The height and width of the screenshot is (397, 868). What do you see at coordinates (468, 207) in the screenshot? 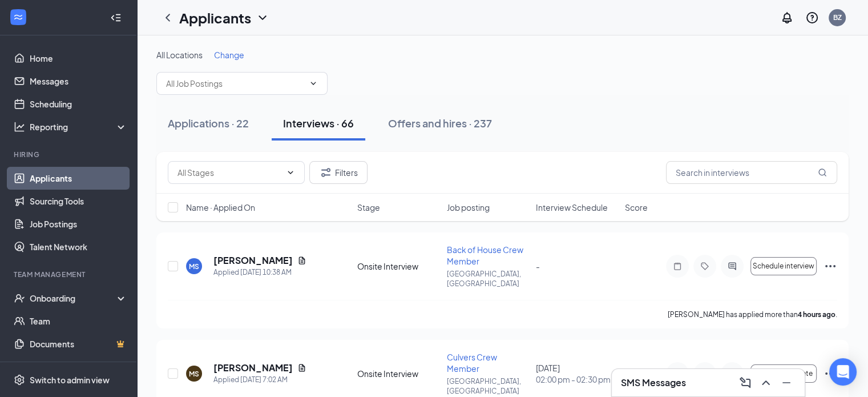
I see `span: Job posting` at bounding box center [468, 207].